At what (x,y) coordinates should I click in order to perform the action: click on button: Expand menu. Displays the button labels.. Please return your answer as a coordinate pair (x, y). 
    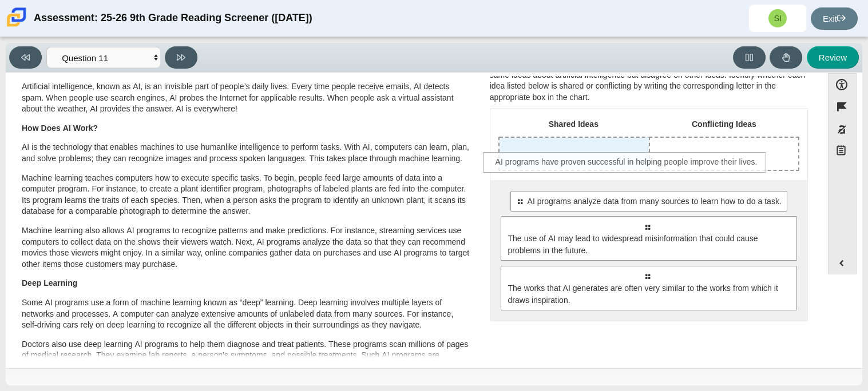
    Looking at the image, I should click on (842, 263).